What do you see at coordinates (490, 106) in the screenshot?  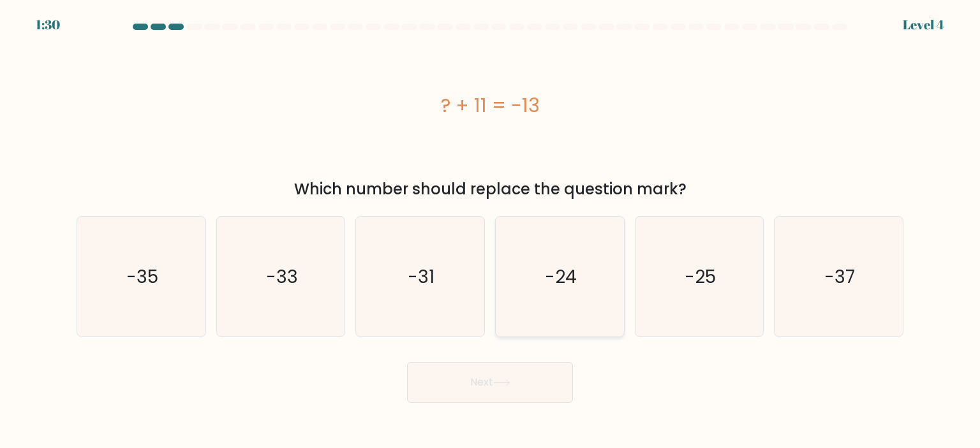 I see `div: ? + 11 = -13` at bounding box center [490, 106].